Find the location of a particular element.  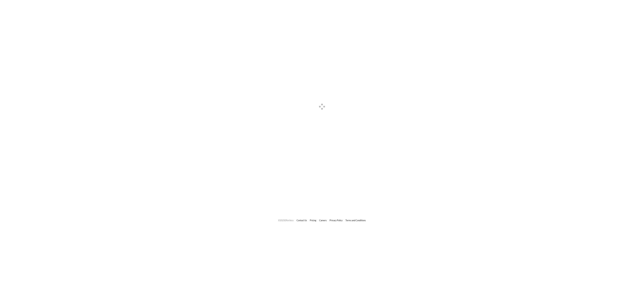

a: Terms and Conditions is located at coordinates (356, 220).